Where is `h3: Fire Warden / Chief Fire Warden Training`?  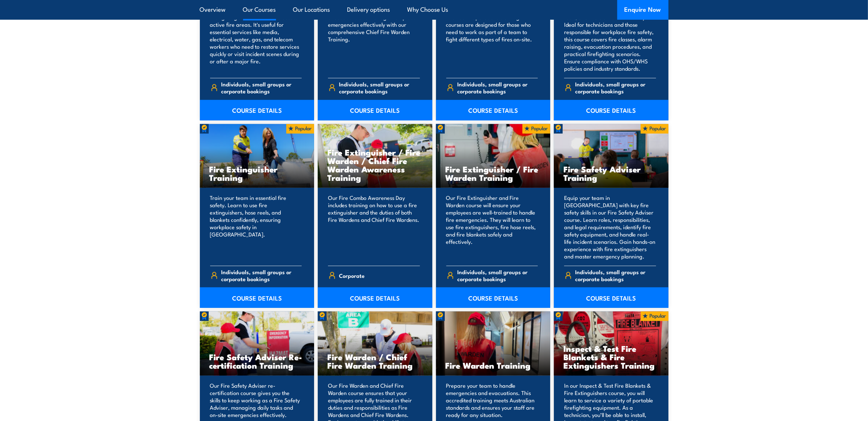
h3: Fire Warden / Chief Fire Warden Training is located at coordinates (375, 361).